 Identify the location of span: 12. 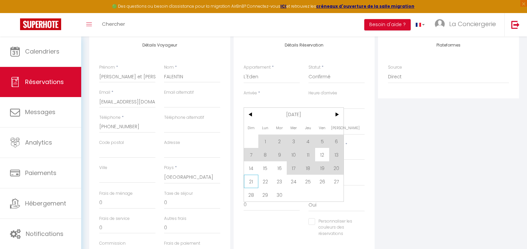
(322, 154).